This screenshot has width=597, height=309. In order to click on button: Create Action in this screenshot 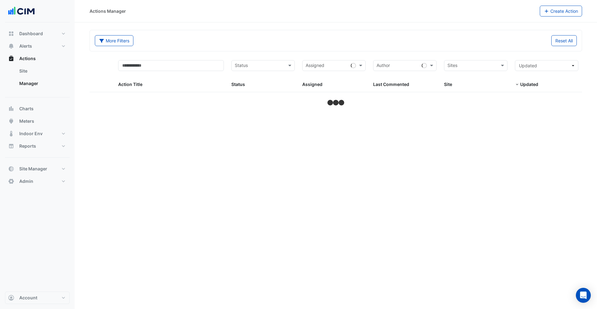, I will do `click(561, 11)`.